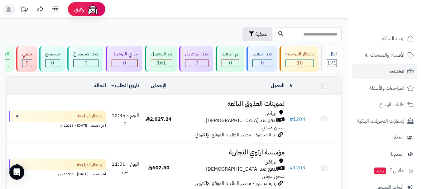  Describe the element at coordinates (385, 72) in the screenshot. I see `a: الطلبات` at that location.